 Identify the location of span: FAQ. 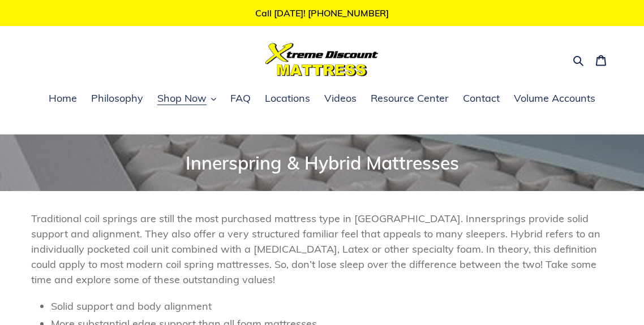
(241, 99).